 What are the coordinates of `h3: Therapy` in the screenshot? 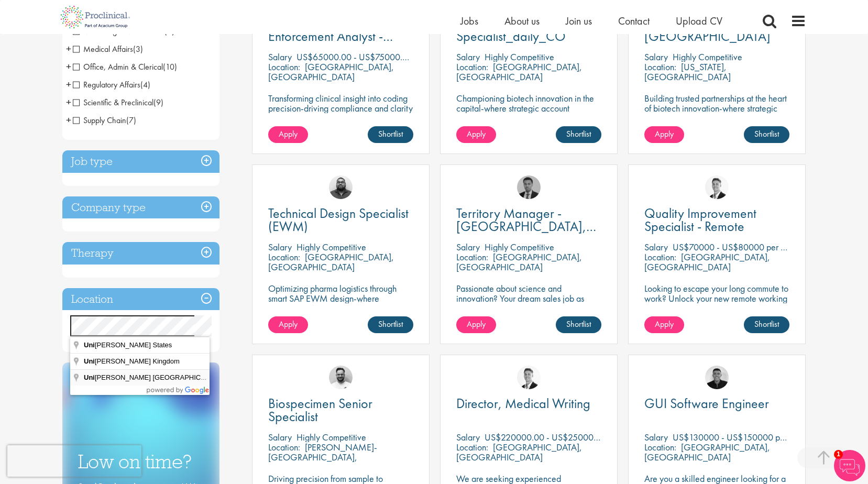 It's located at (141, 253).